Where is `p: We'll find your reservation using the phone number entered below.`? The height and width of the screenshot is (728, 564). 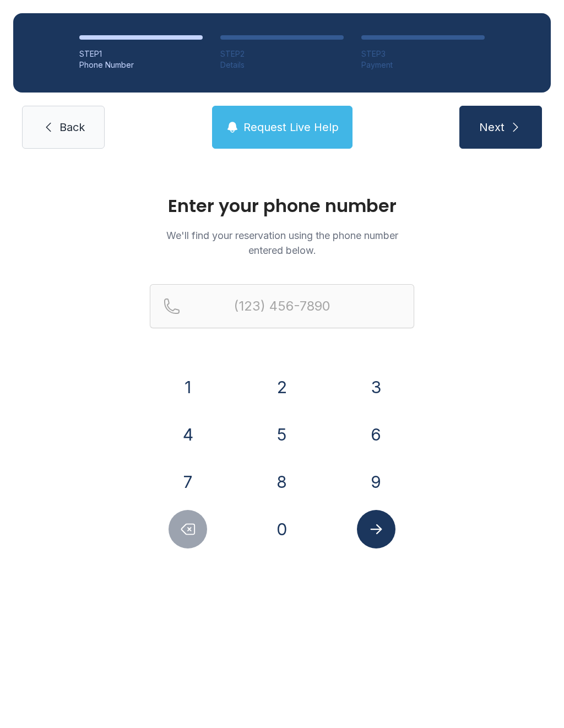 p: We'll find your reservation using the phone number entered below. is located at coordinates (282, 243).